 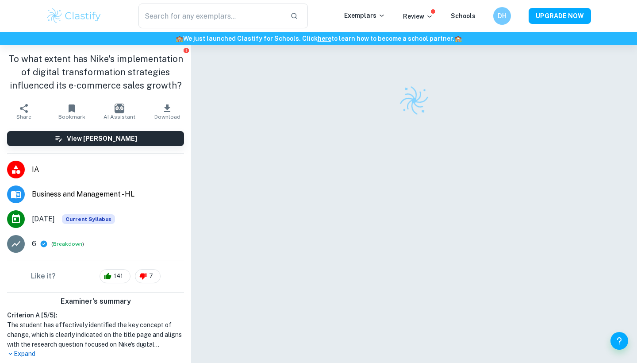 I want to click on p: 6, so click(x=34, y=244).